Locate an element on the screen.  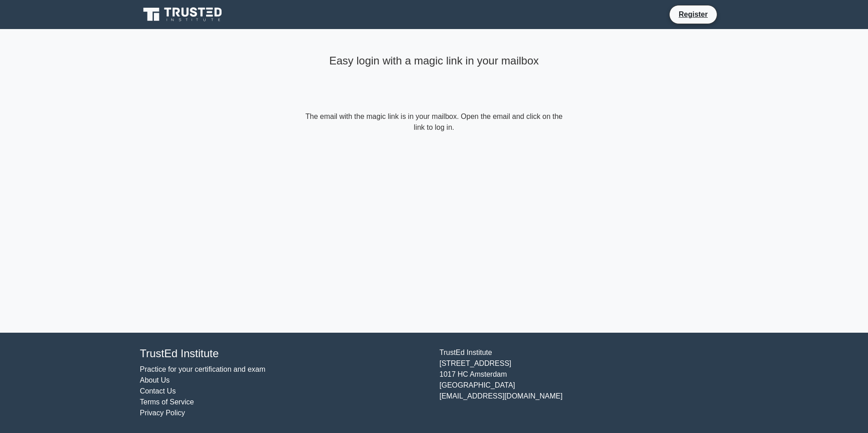
h4: TrustEd Institute is located at coordinates (284, 354).